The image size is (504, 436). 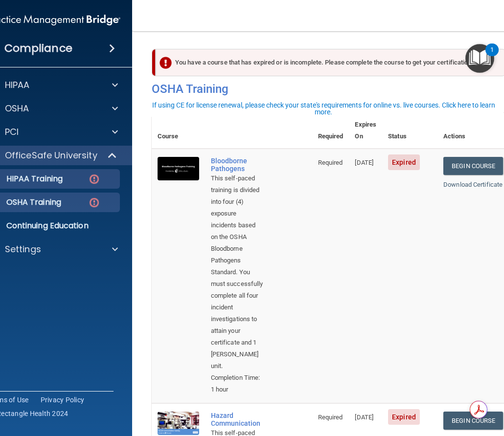 I want to click on p: OSHA, so click(x=17, y=109).